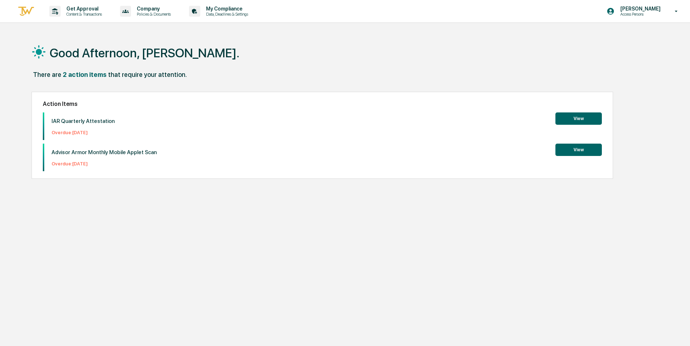 The image size is (690, 346). Describe the element at coordinates (85, 74) in the screenshot. I see `div: 2 action items` at that location.